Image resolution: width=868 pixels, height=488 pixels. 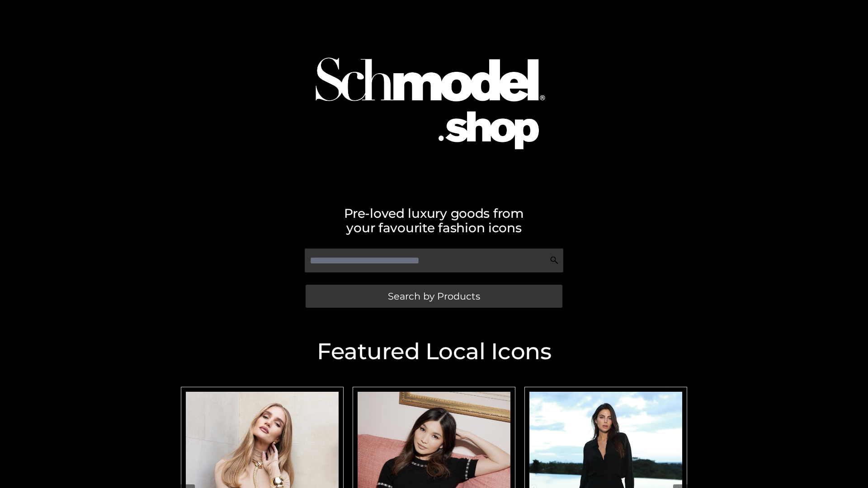 What do you see at coordinates (554, 260) in the screenshot?
I see `img: Search Icon` at bounding box center [554, 260].